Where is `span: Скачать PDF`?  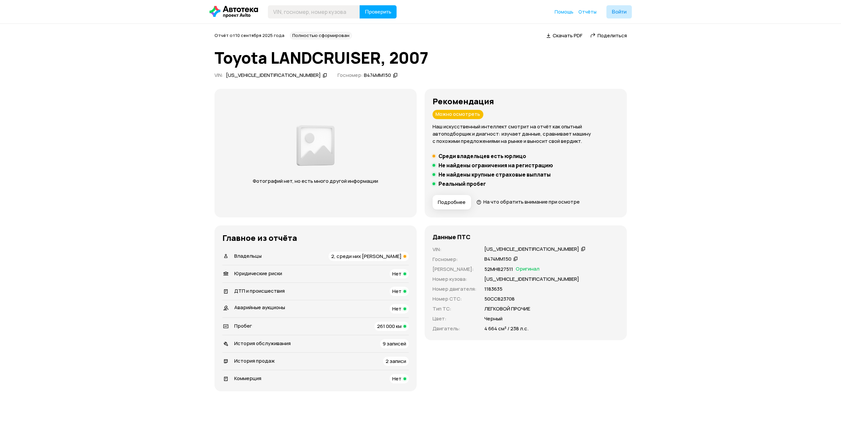 span: Скачать PDF is located at coordinates (567, 35).